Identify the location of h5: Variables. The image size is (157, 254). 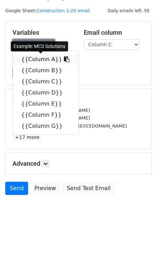
(43, 33).